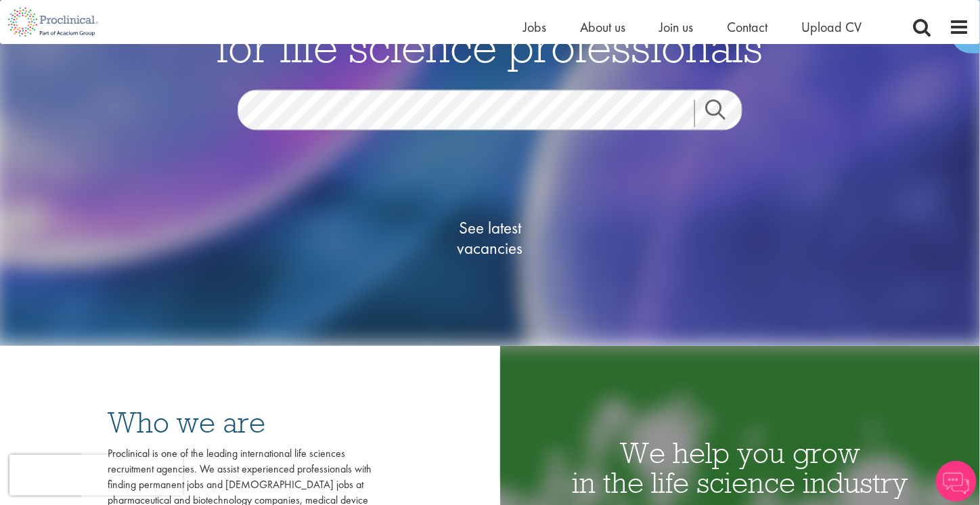 This screenshot has height=505, width=980. I want to click on a: Jobs, so click(535, 27).